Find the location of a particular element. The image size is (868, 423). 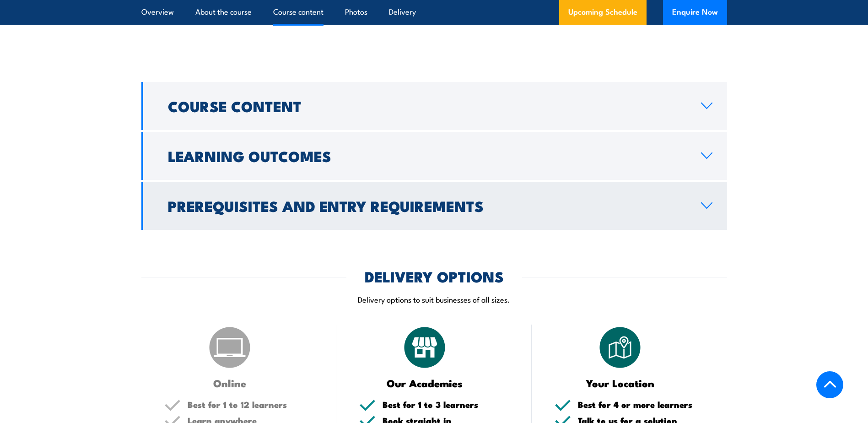

h5: Best for 1 to 3 learners is located at coordinates (445, 405).